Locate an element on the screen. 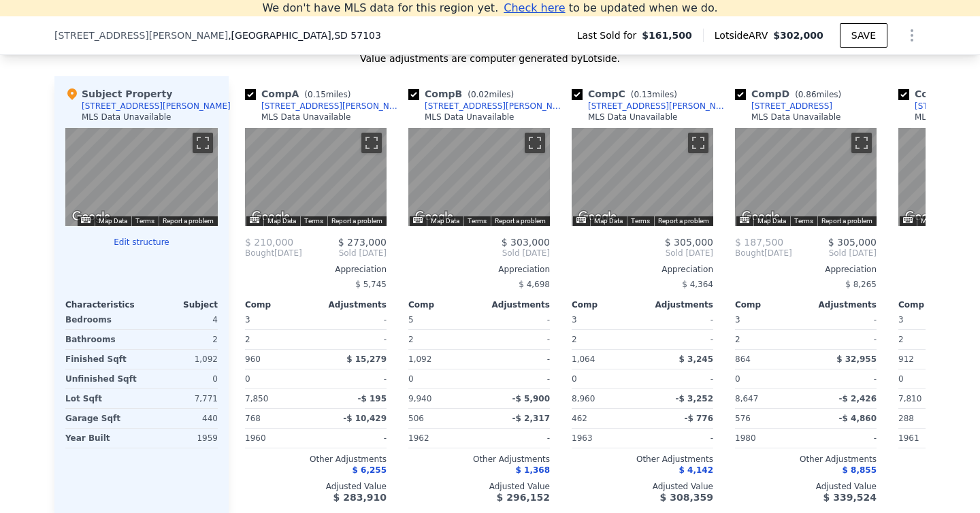 Image resolution: width=980 pixels, height=513 pixels. div: 440 is located at coordinates (181, 419).